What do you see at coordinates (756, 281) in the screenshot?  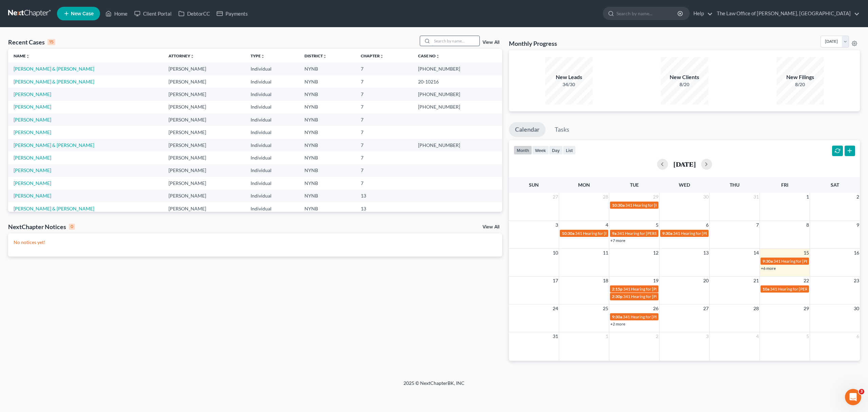 I see `span: 21` at bounding box center [756, 281].